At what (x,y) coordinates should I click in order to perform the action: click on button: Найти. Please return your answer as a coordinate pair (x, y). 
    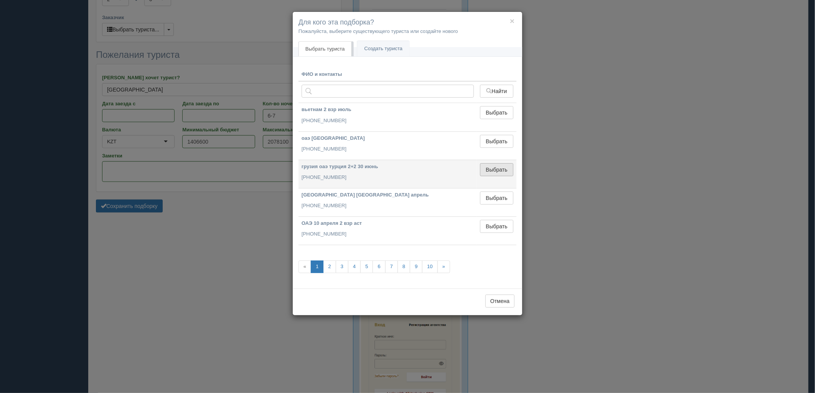
    Looking at the image, I should click on (496, 91).